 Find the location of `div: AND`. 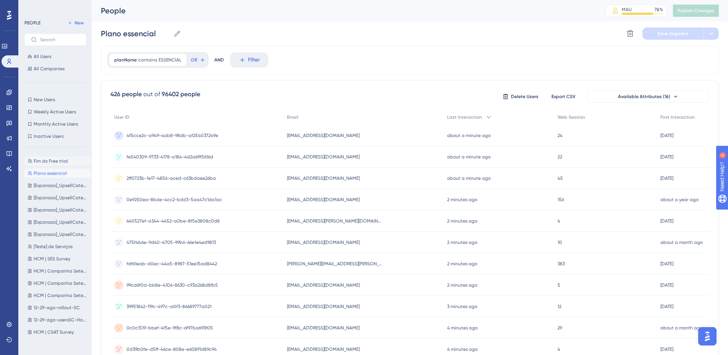

div: AND is located at coordinates (219, 60).